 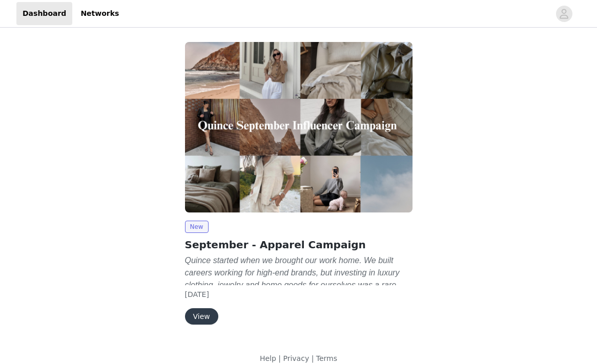 I want to click on a: Terms, so click(x=326, y=358).